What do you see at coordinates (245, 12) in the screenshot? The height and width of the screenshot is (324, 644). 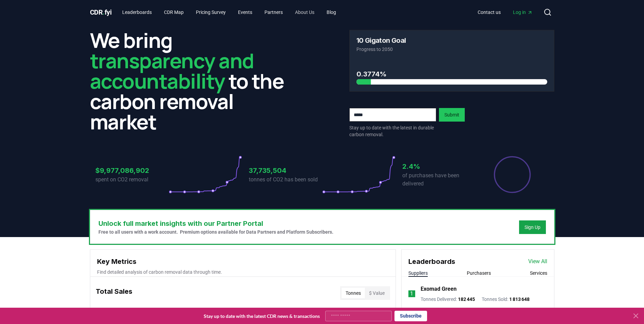 I see `a: Events` at bounding box center [245, 12].